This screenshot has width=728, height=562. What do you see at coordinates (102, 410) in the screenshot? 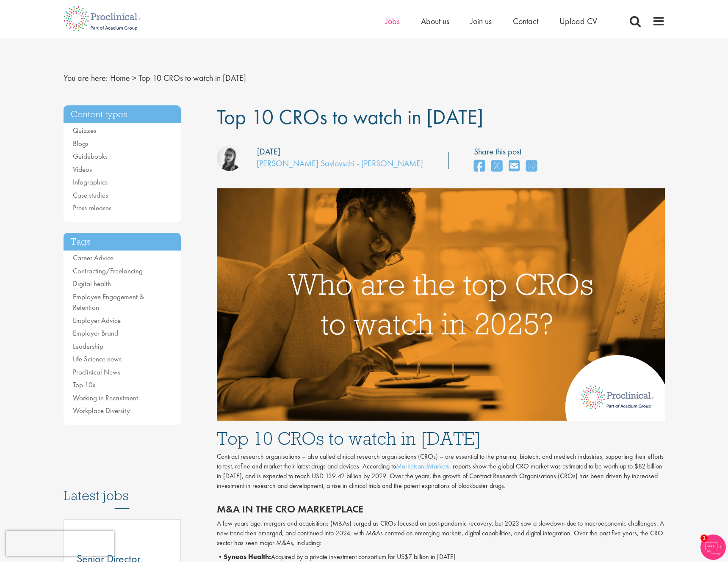
I see `a: Workplace Diversity` at bounding box center [102, 410].